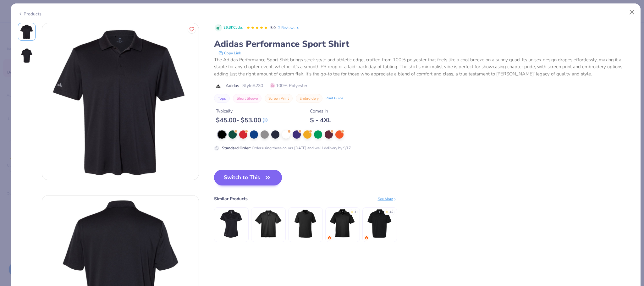 This screenshot has width=644, height=286. What do you see at coordinates (309, 98) in the screenshot?
I see `button: Embroidery` at bounding box center [309, 98].